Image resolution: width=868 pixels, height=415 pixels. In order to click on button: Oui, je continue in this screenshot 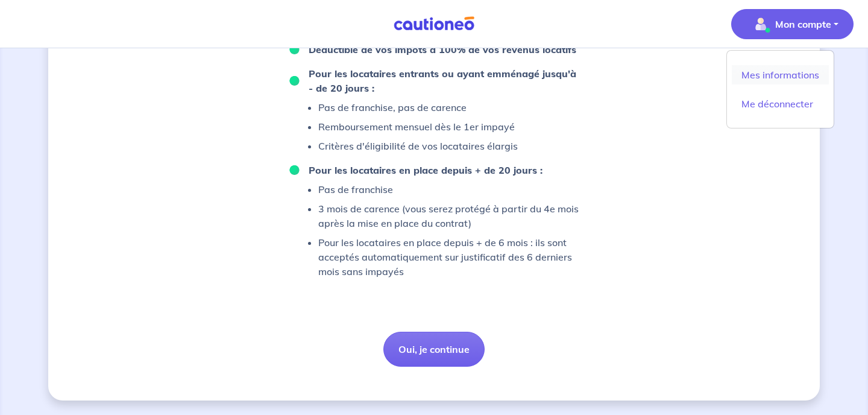, I will do `click(434, 349)`.